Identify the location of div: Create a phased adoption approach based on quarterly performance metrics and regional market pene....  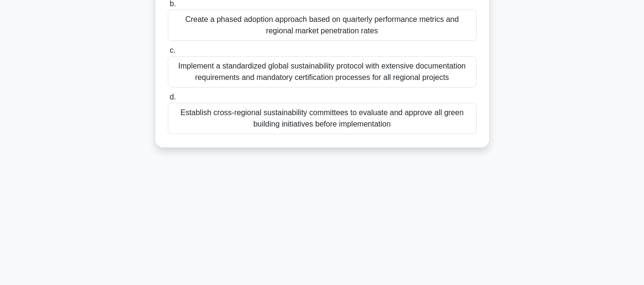
(322, 25).